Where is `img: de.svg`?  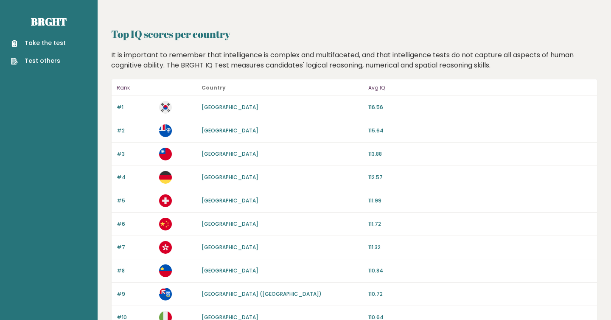
img: de.svg is located at coordinates (165, 177).